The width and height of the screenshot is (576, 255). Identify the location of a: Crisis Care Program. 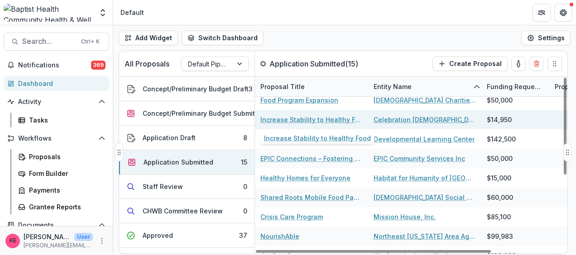
(292, 217).